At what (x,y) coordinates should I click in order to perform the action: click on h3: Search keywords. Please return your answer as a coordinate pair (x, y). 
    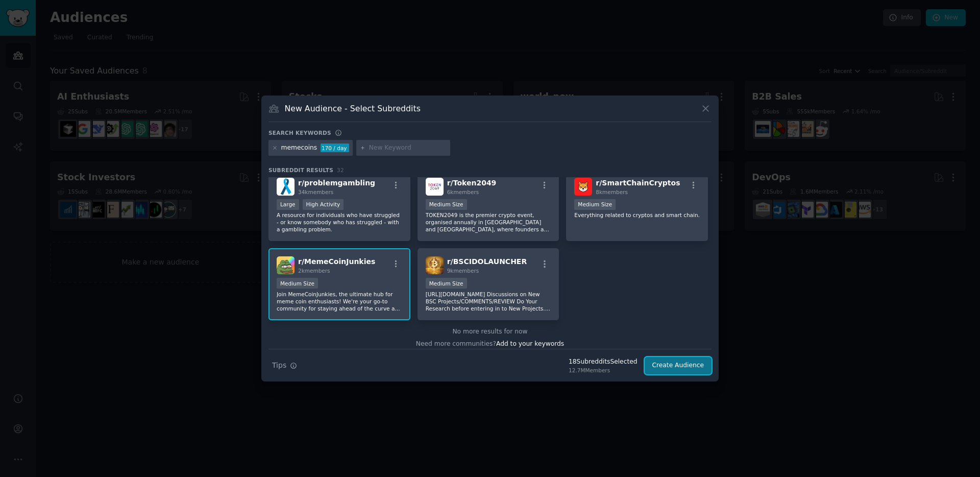
    Looking at the image, I should click on (299, 132).